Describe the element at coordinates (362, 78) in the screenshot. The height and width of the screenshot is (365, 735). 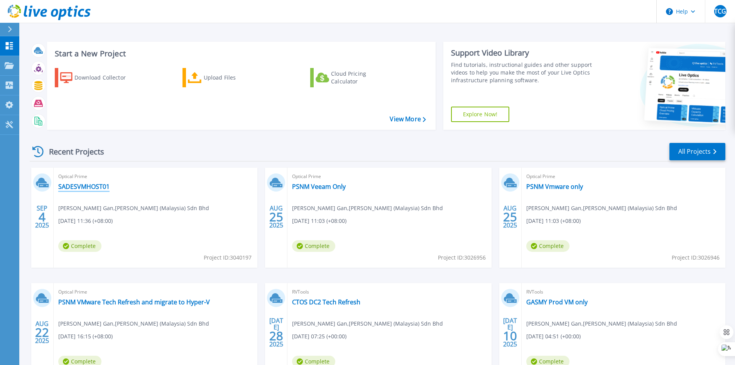
I see `div: Cloud Pricing Calculator` at that location.